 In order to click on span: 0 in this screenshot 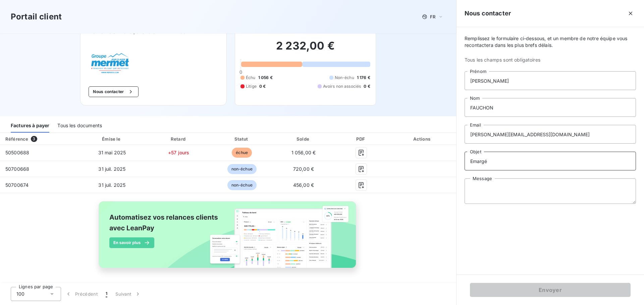, I will do `click(241, 72)`.